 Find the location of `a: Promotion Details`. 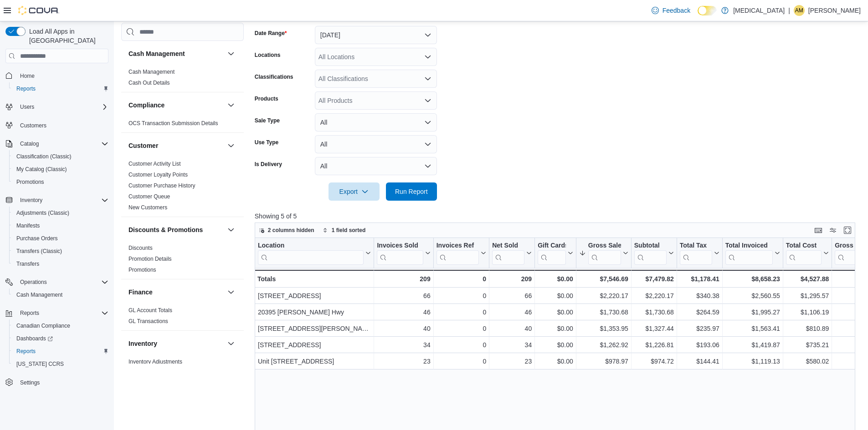

a: Promotion Details is located at coordinates (149, 259).